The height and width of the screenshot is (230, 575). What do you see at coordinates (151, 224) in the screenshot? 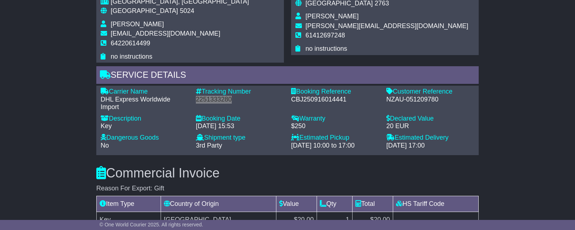
I see `span: © One World Courier 2025. All rights reserved.` at bounding box center [151, 224].